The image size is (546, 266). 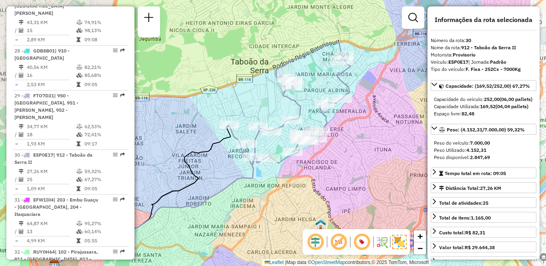 What do you see at coordinates (464, 54) in the screenshot?
I see `strong: Provisorio` at bounding box center [464, 54].